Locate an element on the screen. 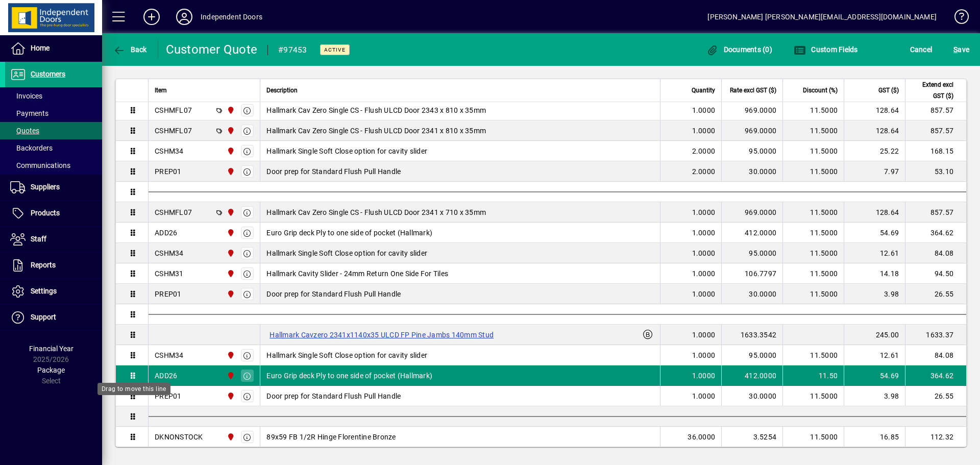  span: Rate excl GST ($) is located at coordinates (752, 90).